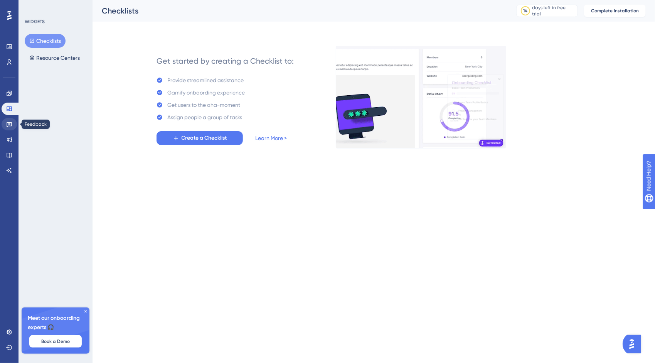  I want to click on button: Complete Installation, so click(615, 11).